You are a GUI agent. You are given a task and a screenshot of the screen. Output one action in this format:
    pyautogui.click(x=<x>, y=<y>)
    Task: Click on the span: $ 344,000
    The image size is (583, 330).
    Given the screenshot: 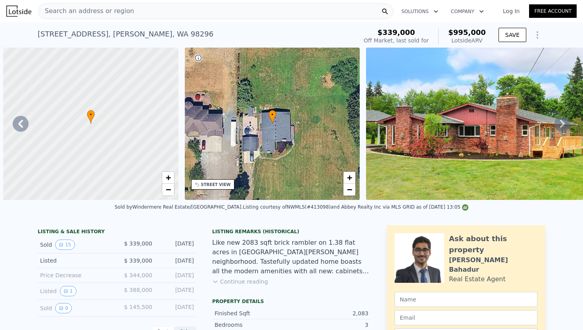 What is the action you would take?
    pyautogui.click(x=138, y=275)
    